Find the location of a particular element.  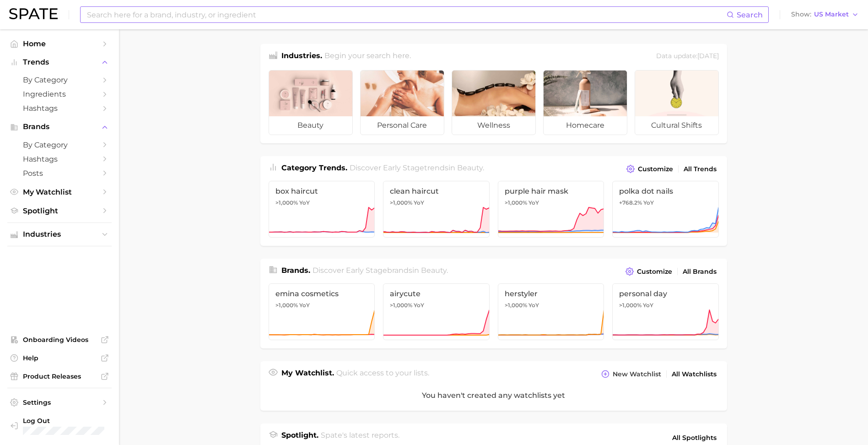

span: US Market is located at coordinates (832, 14).